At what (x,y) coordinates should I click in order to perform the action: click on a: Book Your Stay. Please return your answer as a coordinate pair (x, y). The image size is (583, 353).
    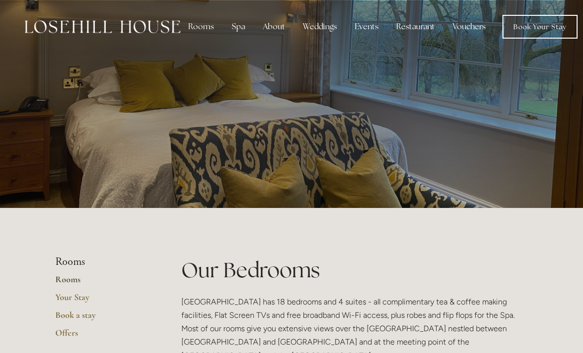
    Looking at the image, I should click on (540, 27).